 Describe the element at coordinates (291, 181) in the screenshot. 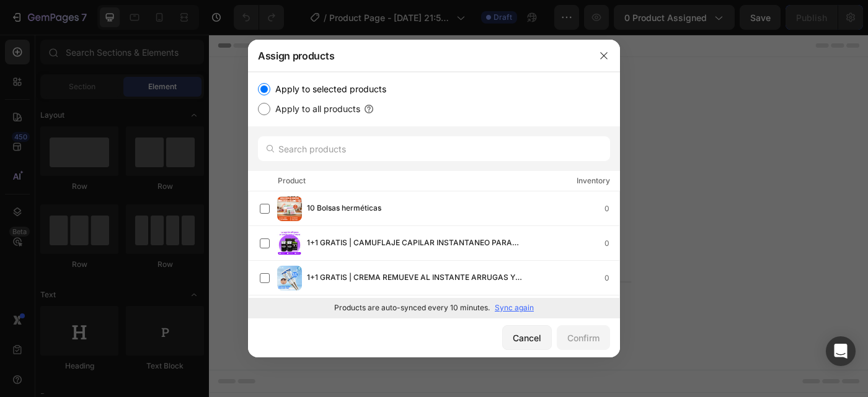

I see `div: Product` at that location.